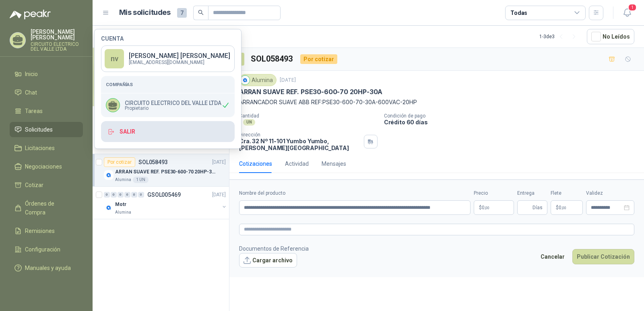 The height and width of the screenshot is (311, 644). What do you see at coordinates (256, 164) in the screenshot?
I see `div: Cotizaciones` at bounding box center [256, 164].